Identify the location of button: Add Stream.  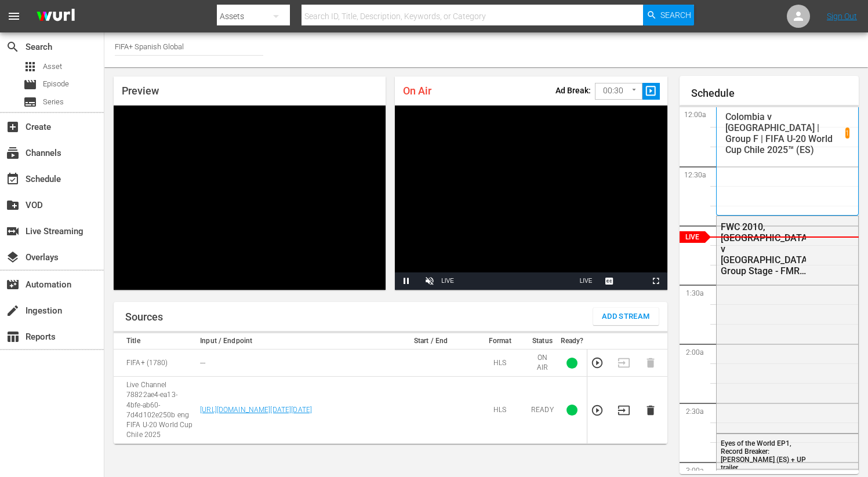
(626, 317).